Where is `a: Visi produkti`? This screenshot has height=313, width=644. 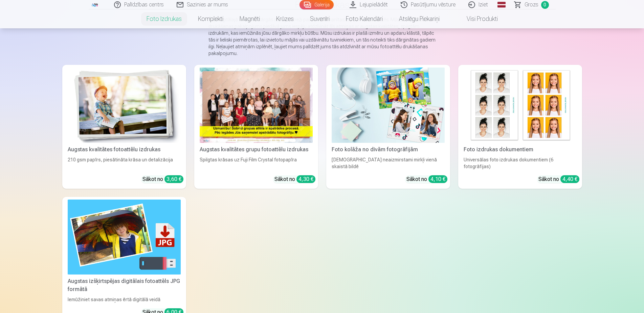 a: Visi produkti is located at coordinates (477, 19).